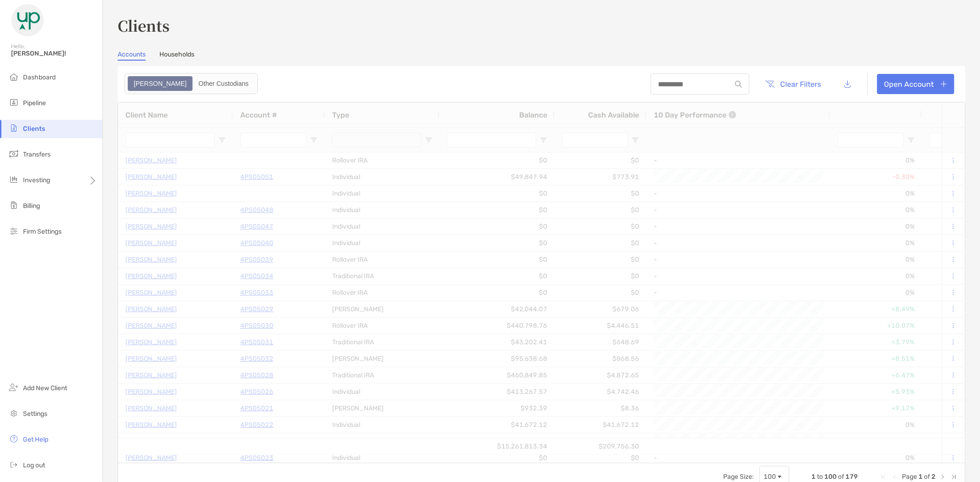 Image resolution: width=980 pixels, height=482 pixels. Describe the element at coordinates (160, 83) in the screenshot. I see `div: Zoe` at that location.